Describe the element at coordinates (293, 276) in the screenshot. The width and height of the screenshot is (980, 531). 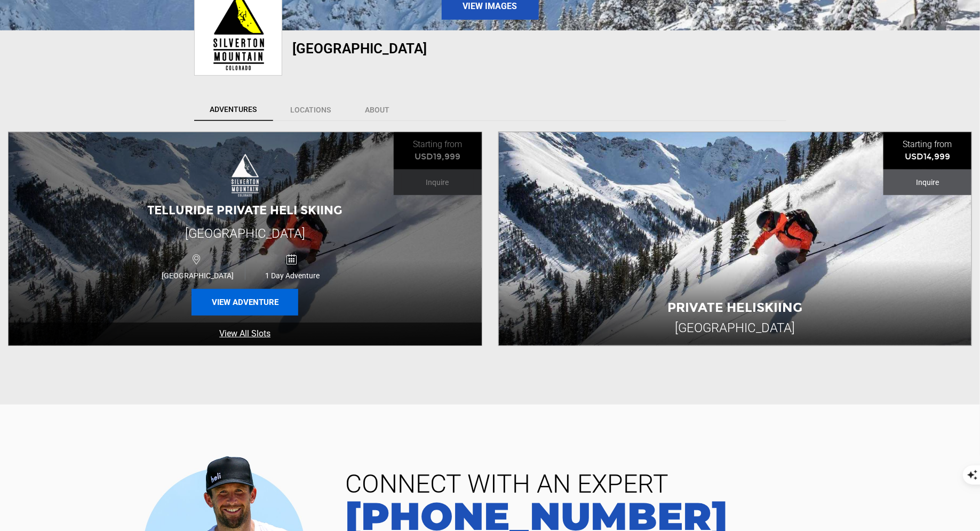
I see `span: 1 Day Adventure` at that location.